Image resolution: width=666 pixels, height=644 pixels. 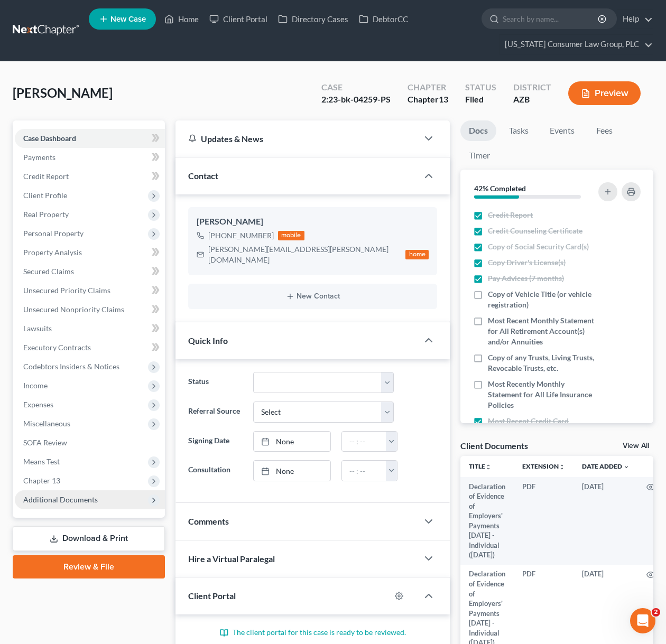 What do you see at coordinates (215, 412) in the screenshot?
I see `label: Referral Source` at bounding box center [215, 412].